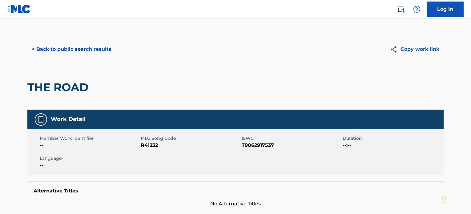  Describe the element at coordinates (291, 138) in the screenshot. I see `span: ISWC` at that location.